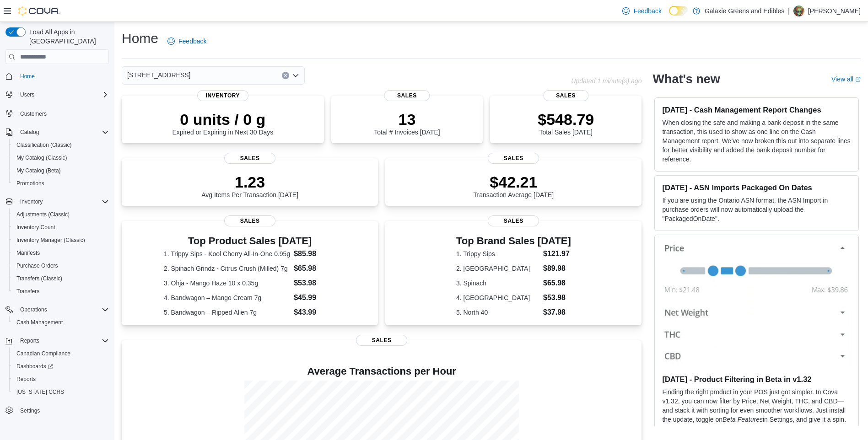 The width and height of the screenshot is (868, 440). Describe the element at coordinates (62, 95) in the screenshot. I see `span: Users` at that location.